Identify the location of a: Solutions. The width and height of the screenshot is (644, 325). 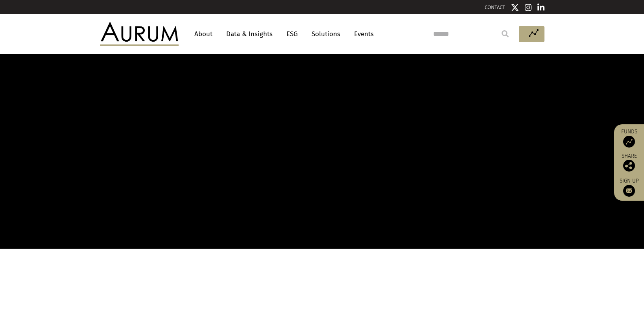
(326, 34).